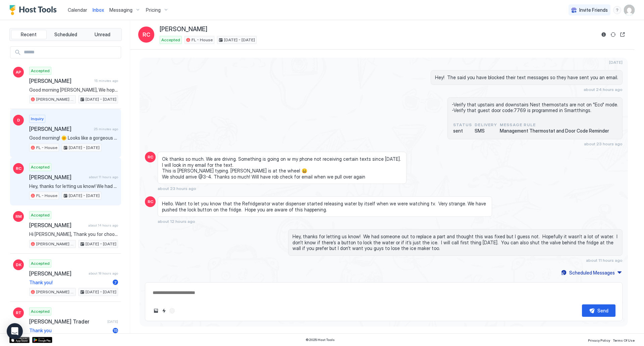 This screenshot has width=644, height=346. Describe the element at coordinates (604, 35) in the screenshot. I see `button: Reservation information` at that location.